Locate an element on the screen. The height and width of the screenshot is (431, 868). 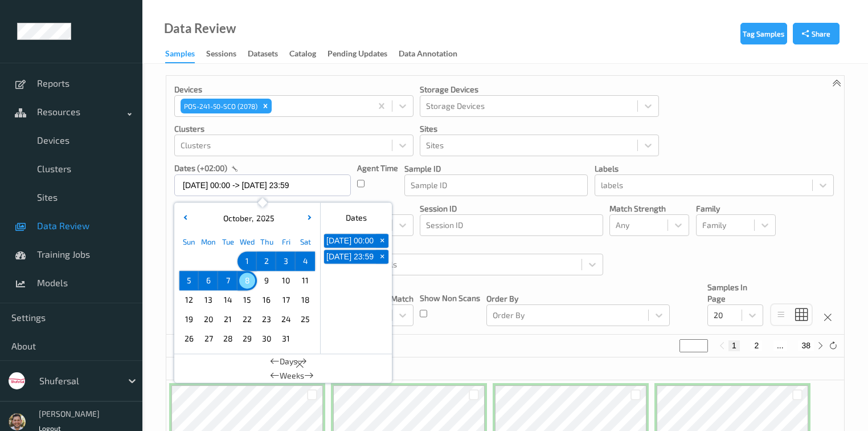
div: Samples is located at coordinates (180, 55).